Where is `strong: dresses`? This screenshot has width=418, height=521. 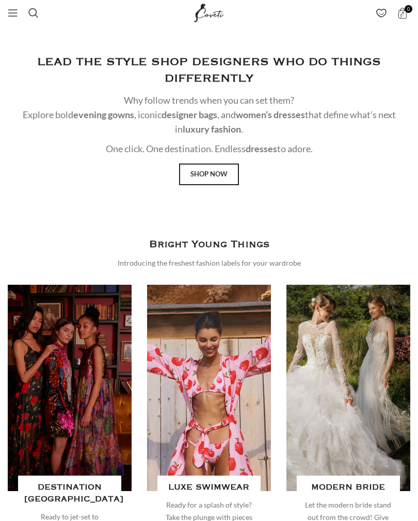 strong: dresses is located at coordinates (261, 149).